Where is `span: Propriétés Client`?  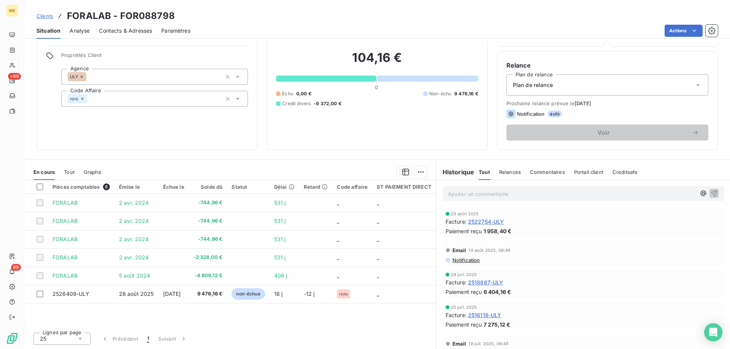 span: Propriétés Client is located at coordinates (154, 57).